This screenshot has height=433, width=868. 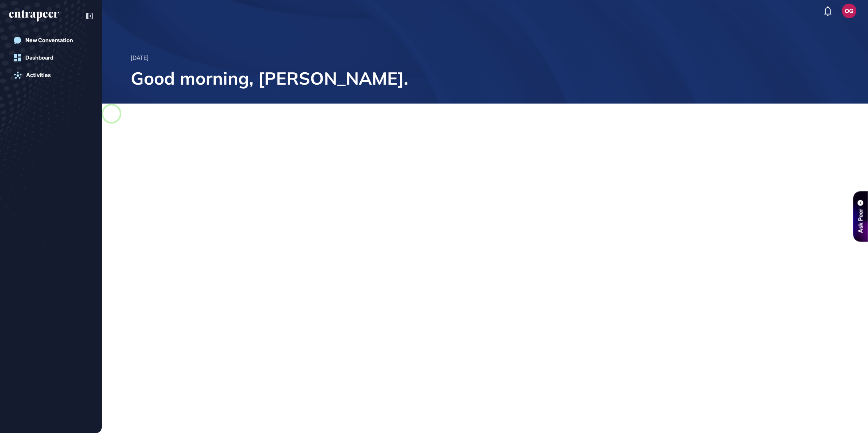 I want to click on div: Activities, so click(x=39, y=76).